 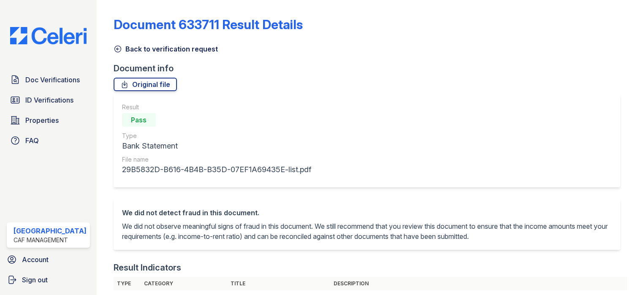 What do you see at coordinates (217, 170) in the screenshot?
I see `div: 29B5832D-B616-4B4B-B35D-07EF1A69435E-list.pdf` at bounding box center [217, 170].